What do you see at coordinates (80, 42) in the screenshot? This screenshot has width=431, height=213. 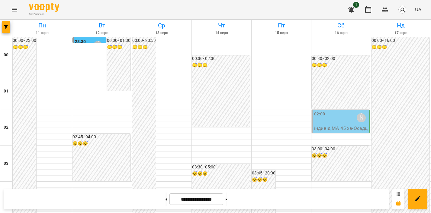 I see `label: 23:30` at bounding box center [80, 42].